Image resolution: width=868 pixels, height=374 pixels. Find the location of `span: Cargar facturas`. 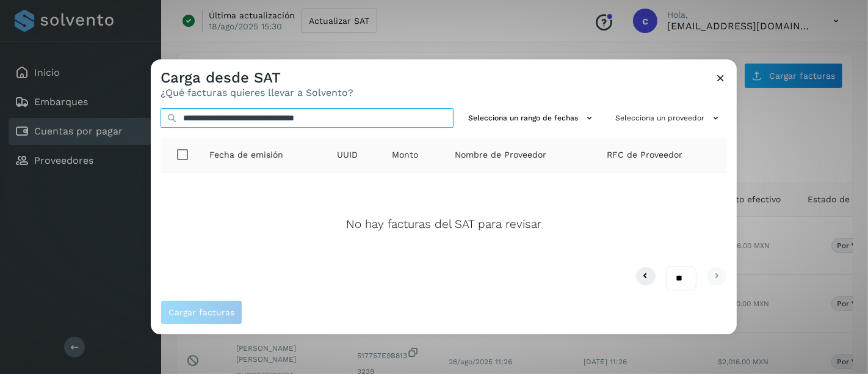

span: Cargar facturas is located at coordinates (201, 312).